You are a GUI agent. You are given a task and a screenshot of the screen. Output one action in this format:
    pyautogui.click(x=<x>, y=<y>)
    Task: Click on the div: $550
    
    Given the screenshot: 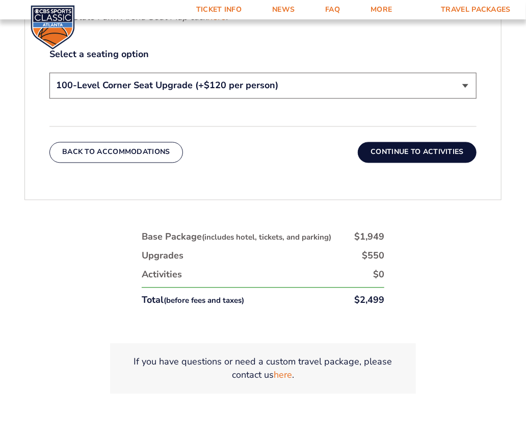 What is the action you would take?
    pyautogui.click(x=373, y=256)
    